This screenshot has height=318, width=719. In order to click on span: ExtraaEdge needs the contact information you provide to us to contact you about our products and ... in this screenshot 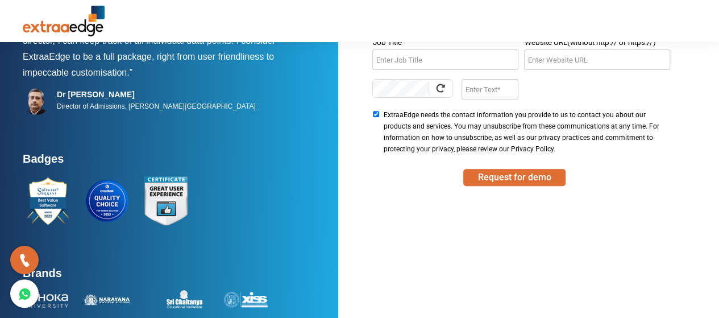, I will do `click(525, 132)`.